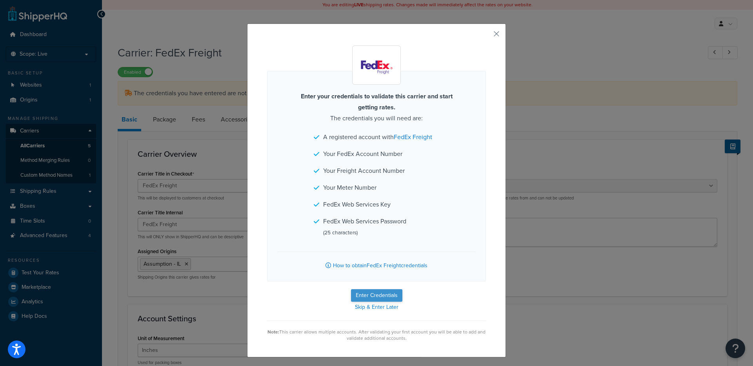 This screenshot has width=753, height=366. I want to click on li: FedEx Web Services Password, so click(377, 227).